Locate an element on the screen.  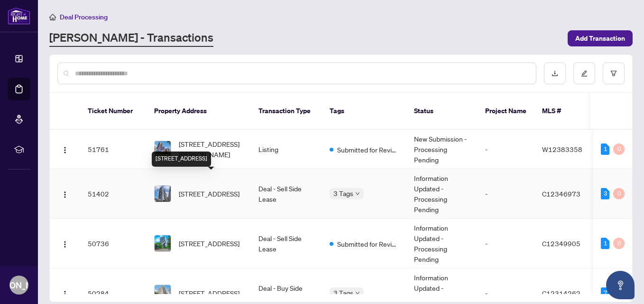
button: download is located at coordinates (555, 73).